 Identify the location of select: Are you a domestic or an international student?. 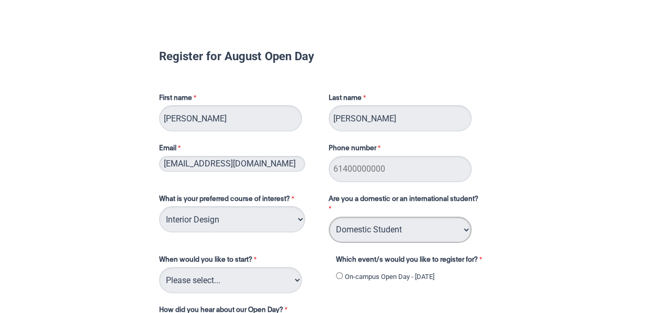
(400, 230).